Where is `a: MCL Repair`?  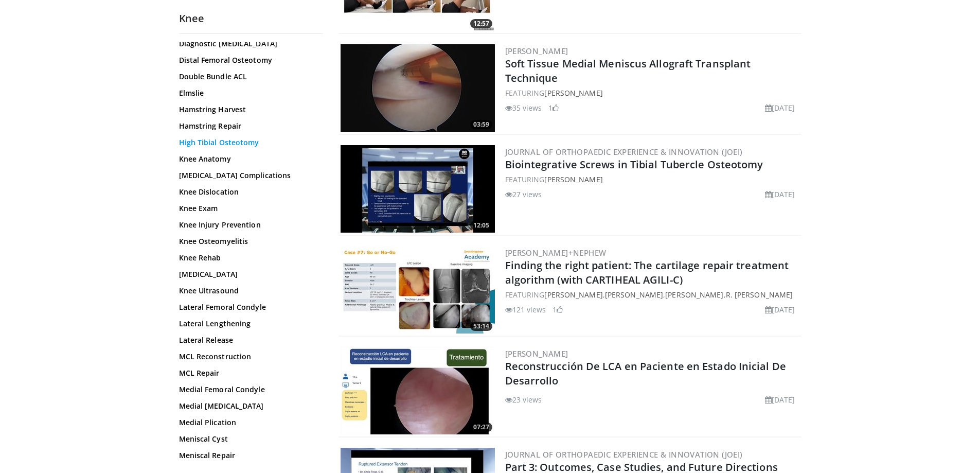 a: MCL Repair is located at coordinates (249, 373).